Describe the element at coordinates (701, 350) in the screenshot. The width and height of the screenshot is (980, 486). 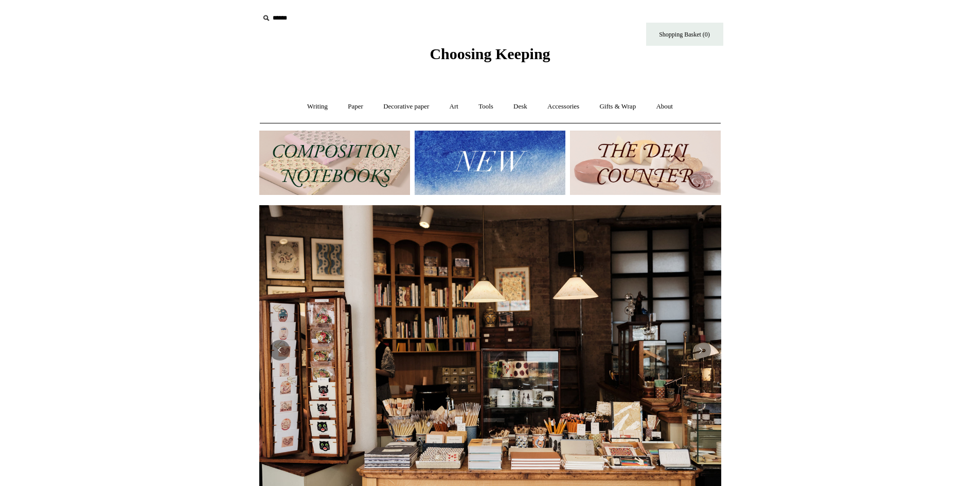
I see `button: Next` at that location.